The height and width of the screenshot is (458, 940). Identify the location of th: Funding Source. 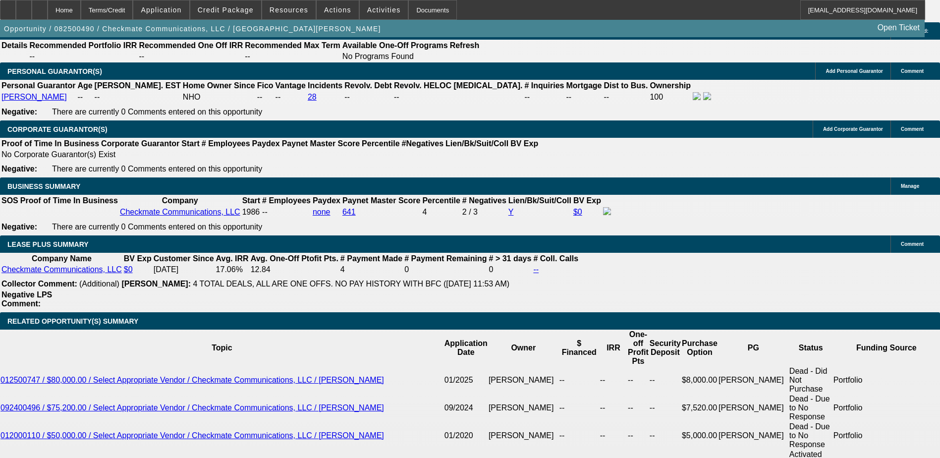
(886, 348).